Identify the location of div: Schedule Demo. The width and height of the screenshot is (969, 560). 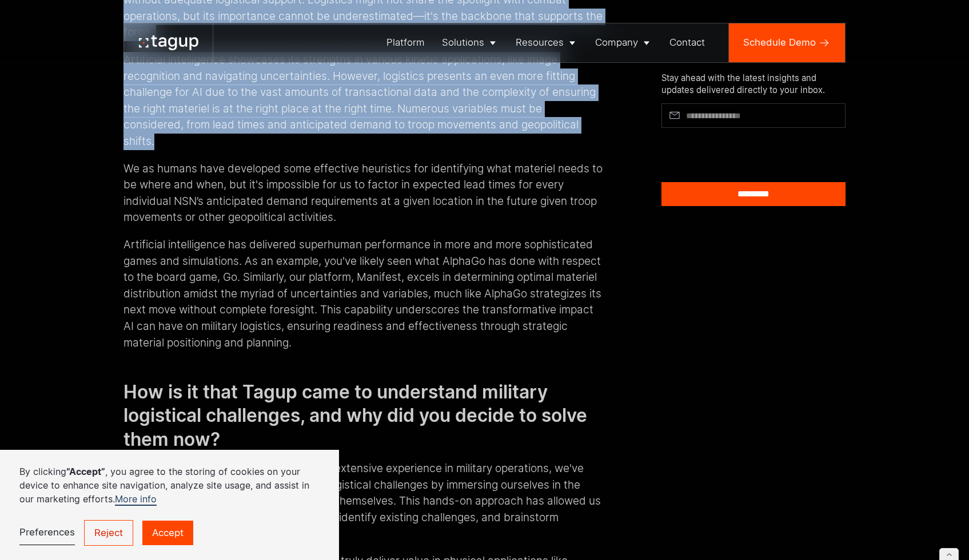
(780, 43).